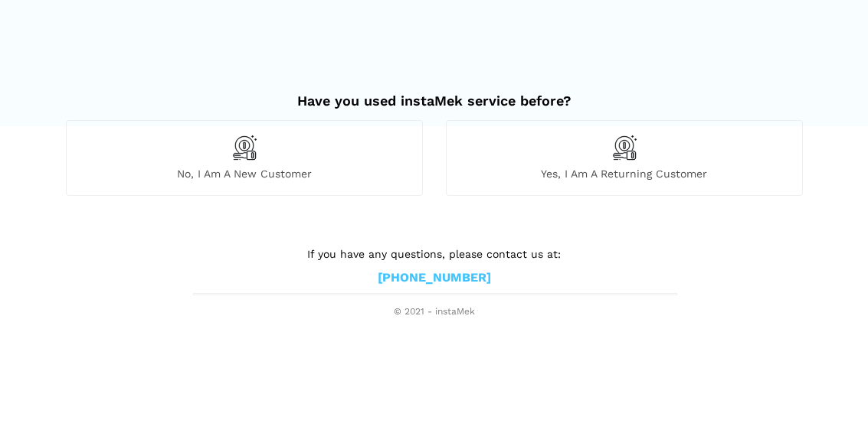  What do you see at coordinates (244, 174) in the screenshot?
I see `span: No, I am a new customer` at bounding box center [244, 174].